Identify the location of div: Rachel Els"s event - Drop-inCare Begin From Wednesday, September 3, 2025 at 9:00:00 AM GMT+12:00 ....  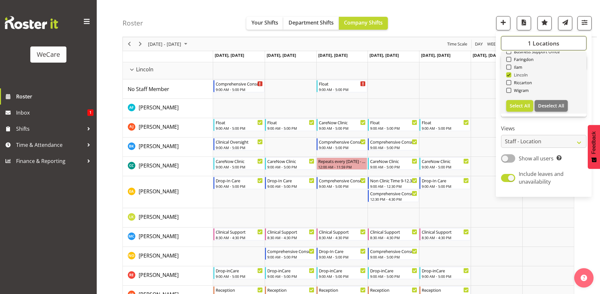
(342, 273).